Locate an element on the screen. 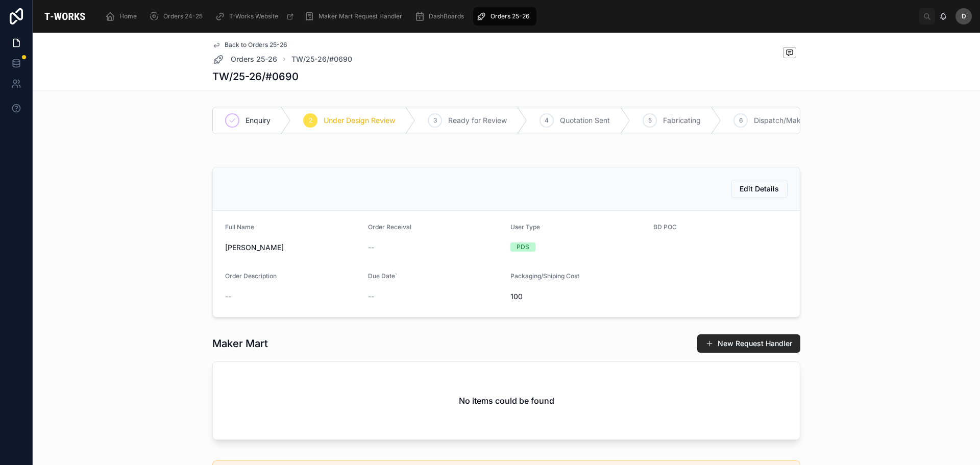  span: Due Date` is located at coordinates (382, 276).